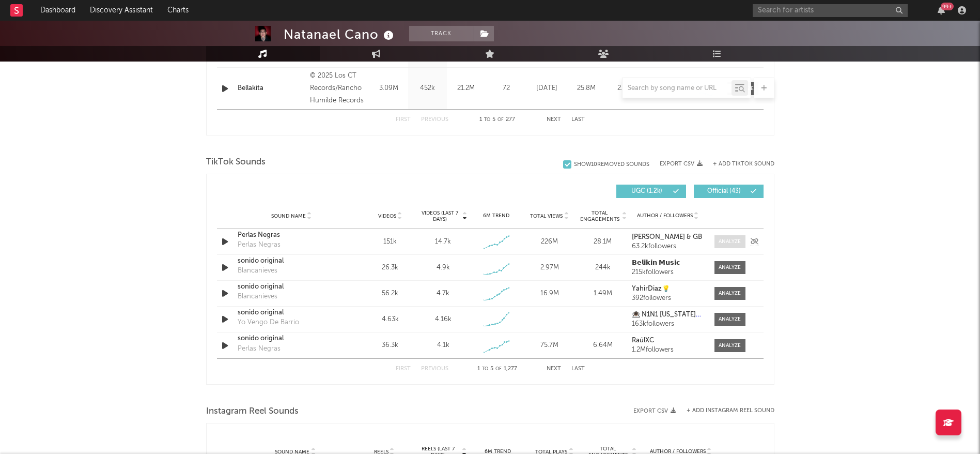 The width and height of the screenshot is (980, 454). Describe the element at coordinates (651, 288) in the screenshot. I see `strong: YahirDiaz💡` at that location.